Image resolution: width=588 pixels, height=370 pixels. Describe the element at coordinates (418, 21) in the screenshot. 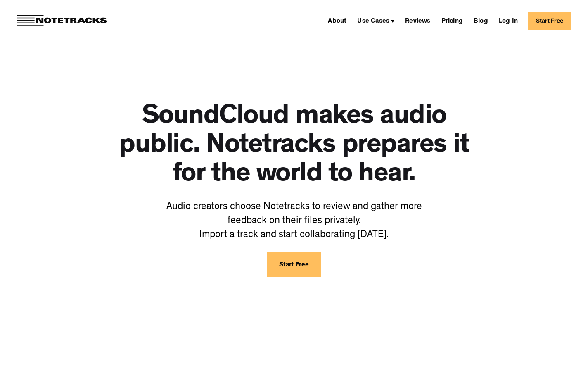

I see `a: Reviews` at that location.